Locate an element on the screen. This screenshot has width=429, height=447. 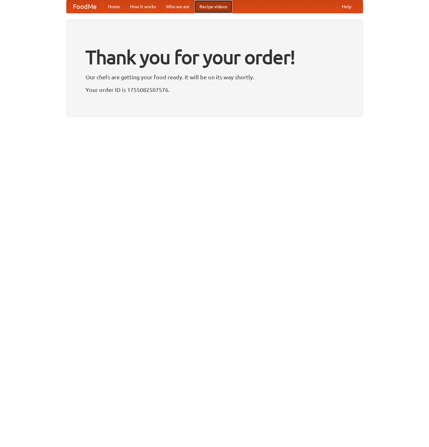
a: Recipe videos is located at coordinates (214, 7).